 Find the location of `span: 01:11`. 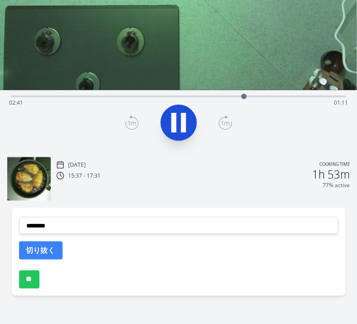

span: 01:11 is located at coordinates (341, 103).